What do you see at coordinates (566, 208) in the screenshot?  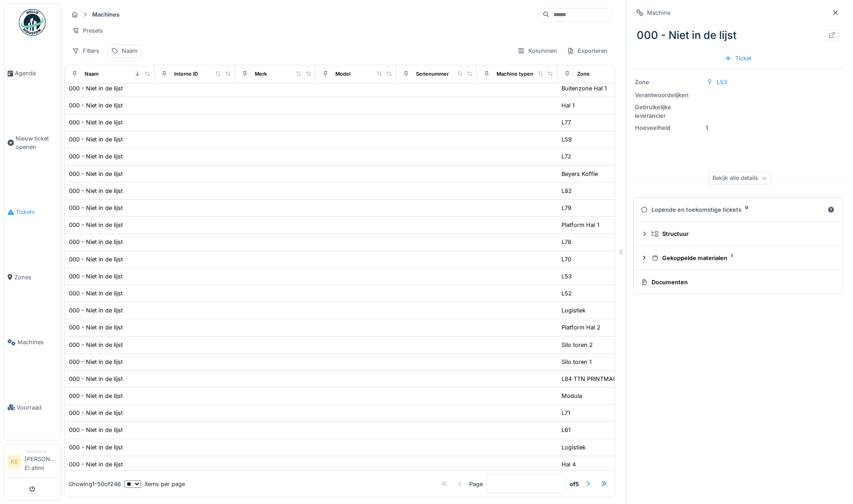 I see `div: L79` at bounding box center [566, 208].